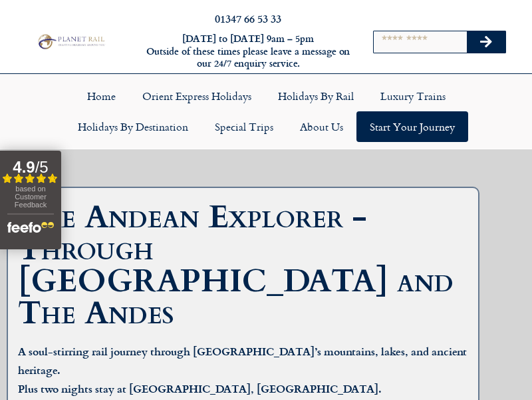 The width and height of the screenshot is (532, 400). I want to click on a: Start your Journey, so click(412, 126).